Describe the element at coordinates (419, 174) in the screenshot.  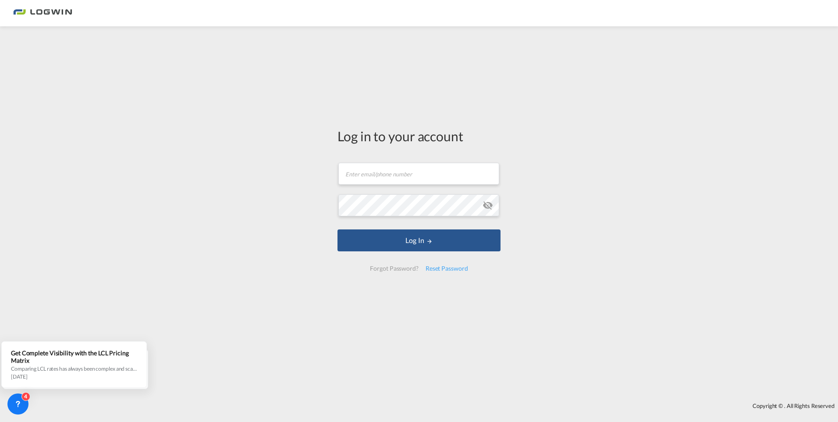
I see `input: Enter email/phone number` at that location.